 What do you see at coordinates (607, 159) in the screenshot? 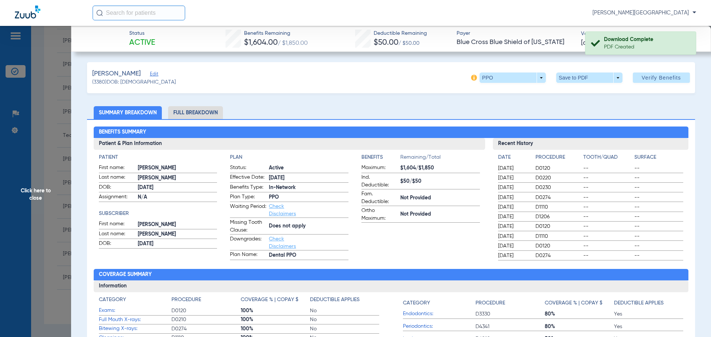
I see `app-breakdown-title: Tooth/Quad` at bounding box center [607, 159].